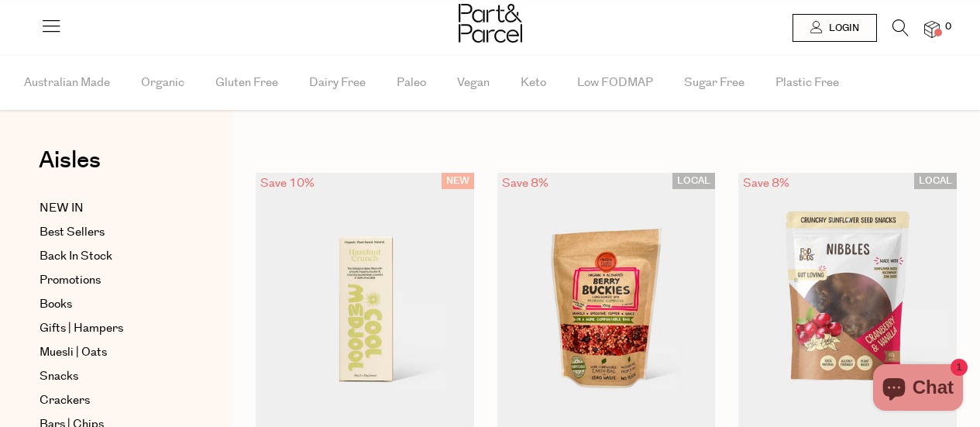  I want to click on a: Snacks, so click(110, 377).